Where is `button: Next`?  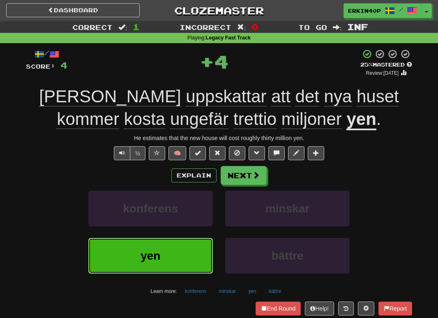 button: Next is located at coordinates (244, 176).